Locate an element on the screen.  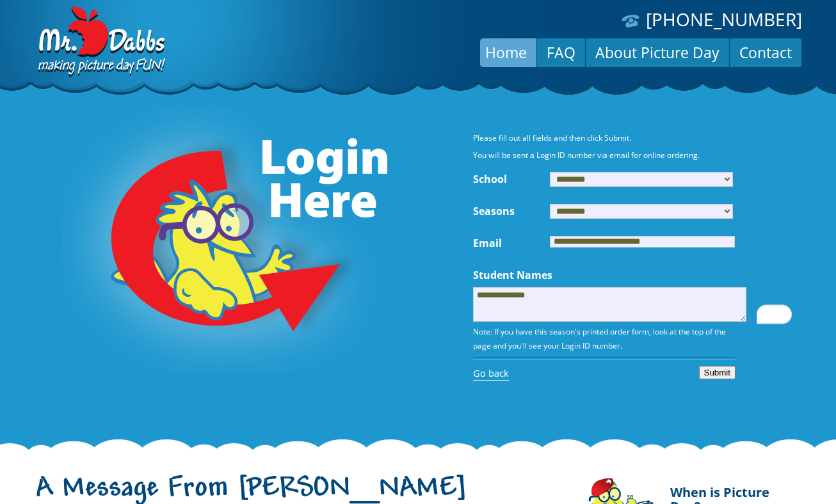
label: School is located at coordinates (512, 179).